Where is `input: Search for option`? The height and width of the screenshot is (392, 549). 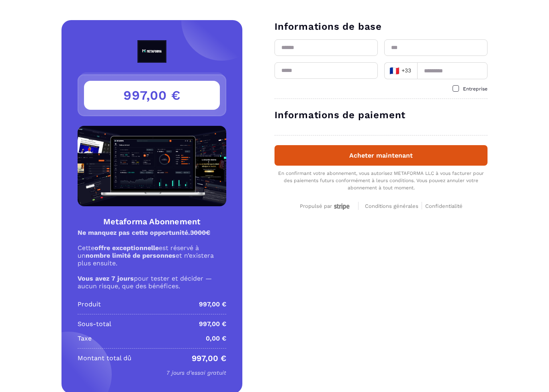 input: Search for option is located at coordinates (414, 71).